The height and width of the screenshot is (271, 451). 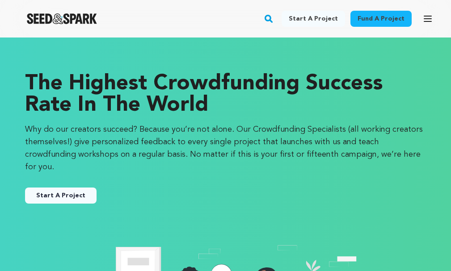 What do you see at coordinates (61, 196) in the screenshot?
I see `button: Start A Project` at bounding box center [61, 196].